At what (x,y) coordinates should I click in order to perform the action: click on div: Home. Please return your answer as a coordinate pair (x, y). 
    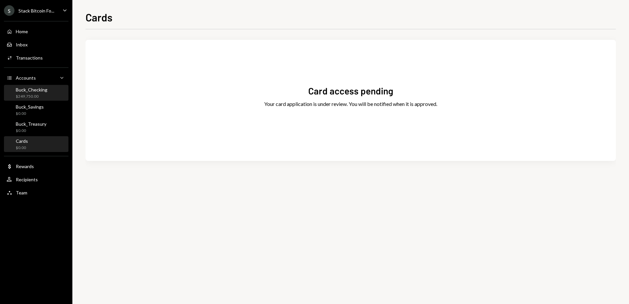
    Looking at the image, I should click on (22, 31).